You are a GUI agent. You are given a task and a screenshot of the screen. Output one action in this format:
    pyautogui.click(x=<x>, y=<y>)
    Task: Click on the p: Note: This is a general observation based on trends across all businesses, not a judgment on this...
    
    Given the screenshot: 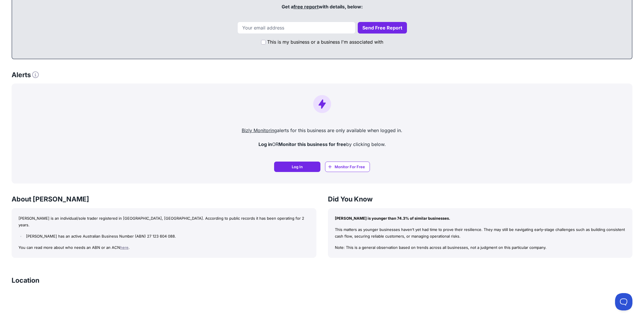 What is the action you would take?
    pyautogui.click(x=480, y=248)
    